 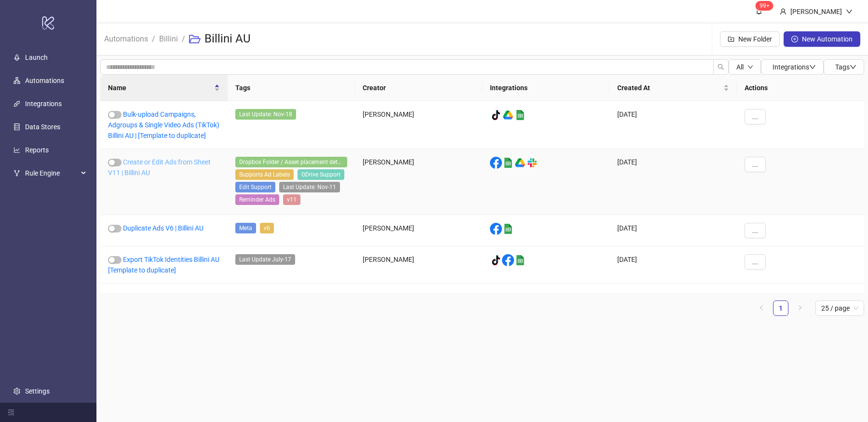 What do you see at coordinates (257, 200) in the screenshot?
I see `span: Reminder Ads` at bounding box center [257, 200].